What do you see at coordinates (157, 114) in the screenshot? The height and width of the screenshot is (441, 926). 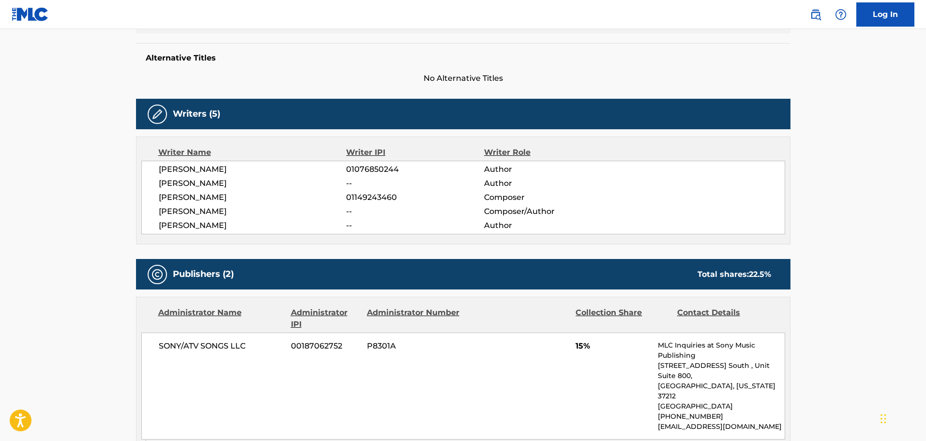 I see `img: Writers` at bounding box center [157, 114].